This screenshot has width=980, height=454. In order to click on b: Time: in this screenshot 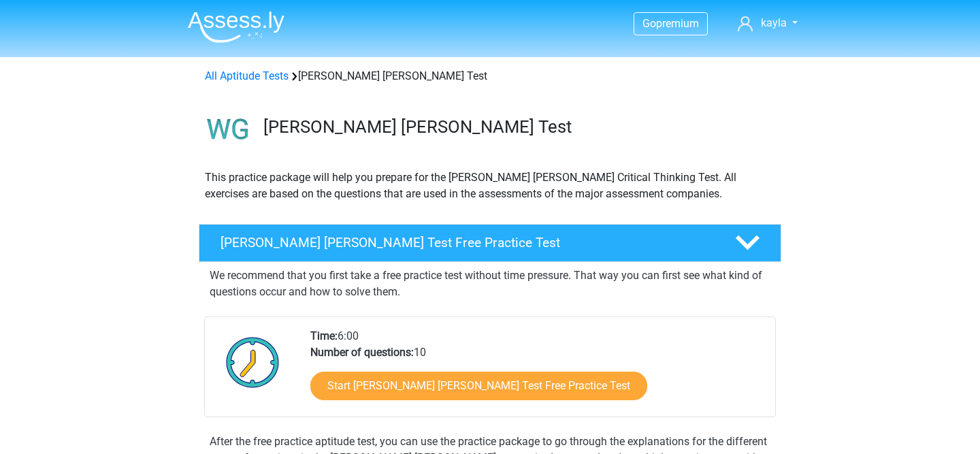, I will do `click(324, 335)`.